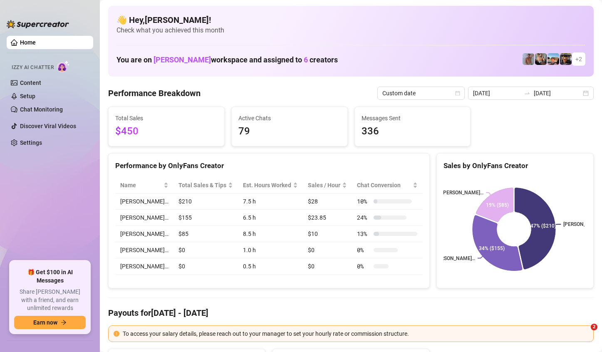 The width and height of the screenshot is (602, 352). I want to click on td: $155, so click(205, 218).